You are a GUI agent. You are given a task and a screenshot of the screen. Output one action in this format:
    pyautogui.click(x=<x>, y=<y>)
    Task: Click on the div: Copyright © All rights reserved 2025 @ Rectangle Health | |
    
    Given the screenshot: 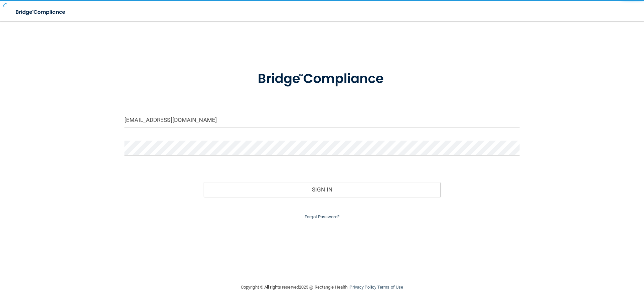 What is the action you would take?
    pyautogui.click(x=322, y=287)
    